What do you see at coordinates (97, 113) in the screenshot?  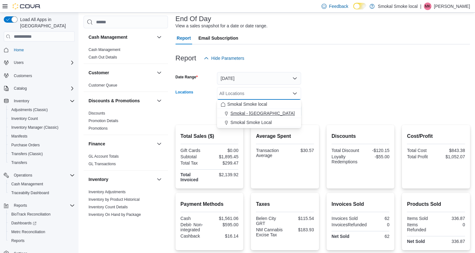 I see `a: Discounts` at bounding box center [97, 113].